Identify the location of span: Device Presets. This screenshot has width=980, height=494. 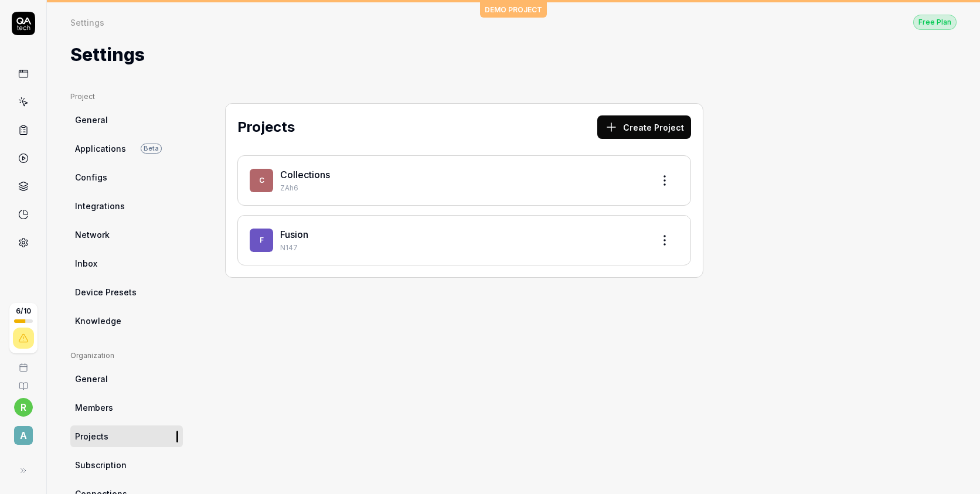
(106, 292).